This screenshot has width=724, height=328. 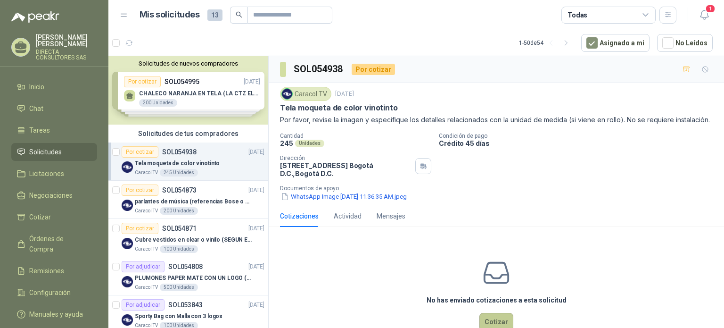 I want to click on a: Órdenes de Compra, so click(x=54, y=244).